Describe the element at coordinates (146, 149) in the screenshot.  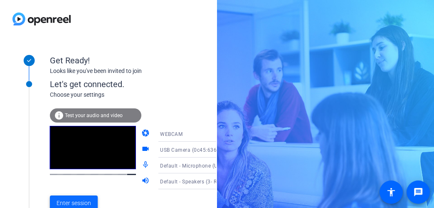
I see `mat-icon: videocam` at that location.